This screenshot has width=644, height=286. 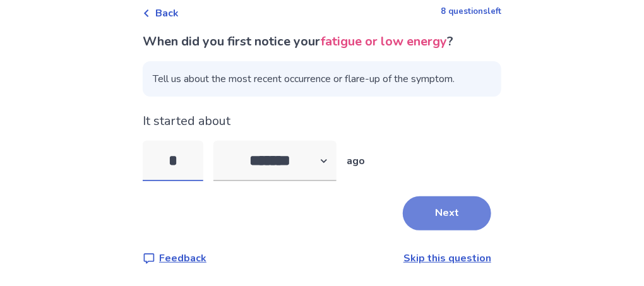 I want to click on p: When did you first notice your ?, so click(x=322, y=41).